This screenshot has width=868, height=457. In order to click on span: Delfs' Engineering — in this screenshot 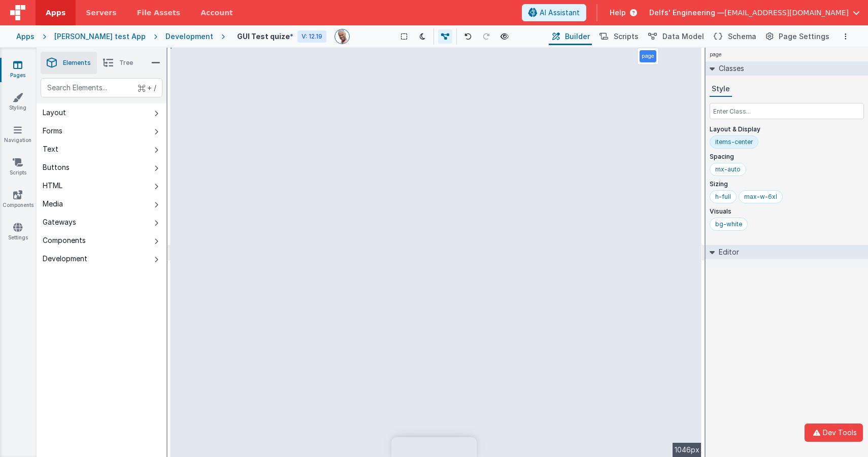, I will do `click(687, 13)`.